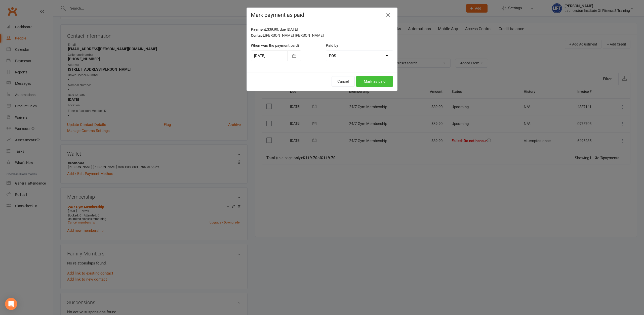 This screenshot has width=644, height=315. I want to click on button: Cancel, so click(343, 82).